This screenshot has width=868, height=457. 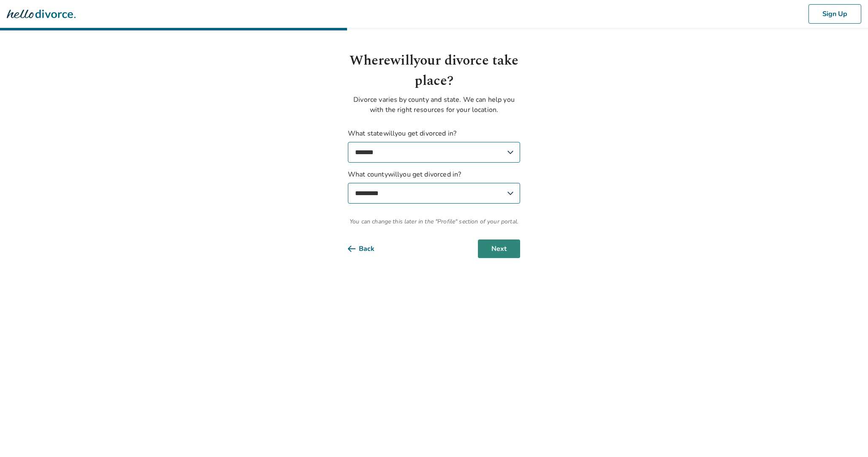 I want to click on h1: Where will your divorce take place?, so click(x=434, y=71).